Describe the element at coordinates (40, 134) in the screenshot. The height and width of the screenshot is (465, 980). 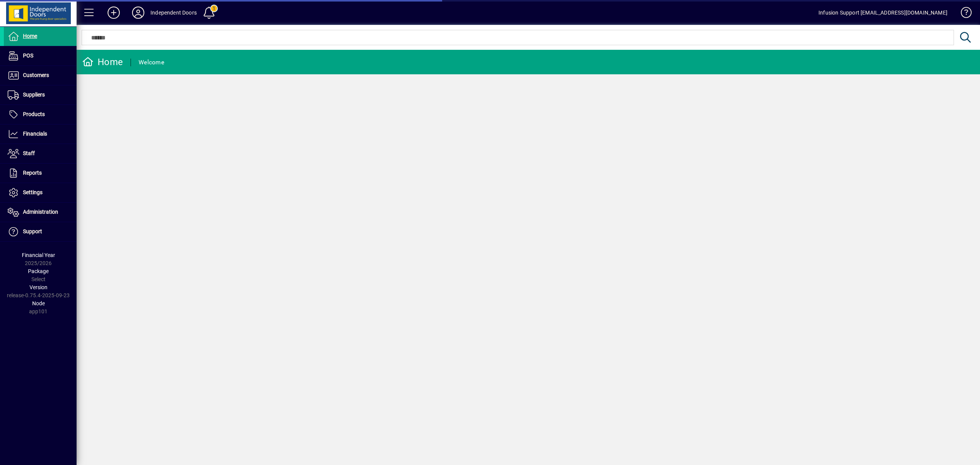
I see `a: Financials` at that location.